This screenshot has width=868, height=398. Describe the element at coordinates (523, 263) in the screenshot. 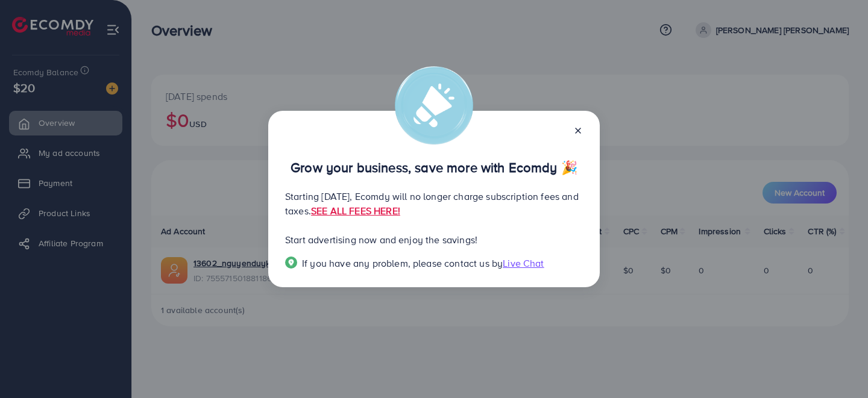

I see `span: Live Chat` at that location.